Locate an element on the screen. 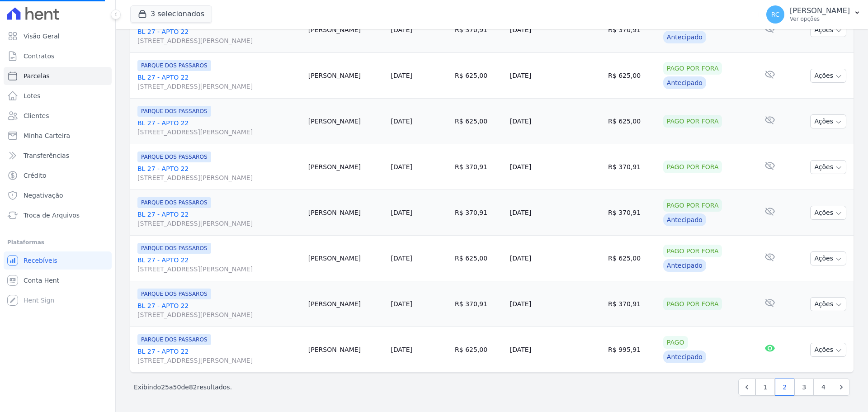 This screenshot has width=868, height=412. a: Previous is located at coordinates (747, 387).